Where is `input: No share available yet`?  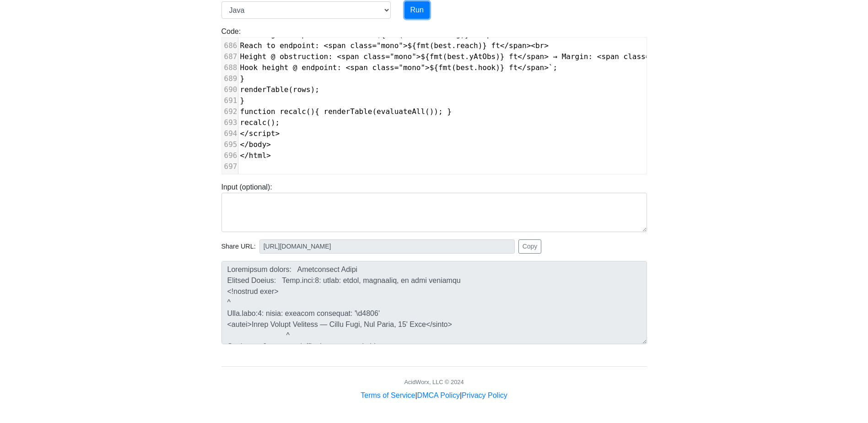 input: No share available yet is located at coordinates (387, 246).